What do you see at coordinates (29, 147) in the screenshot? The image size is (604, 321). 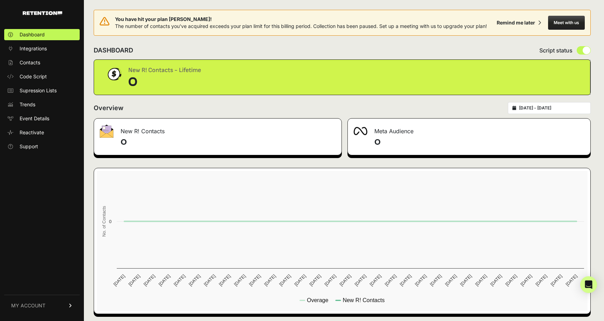 I see `span: Support` at bounding box center [29, 147].